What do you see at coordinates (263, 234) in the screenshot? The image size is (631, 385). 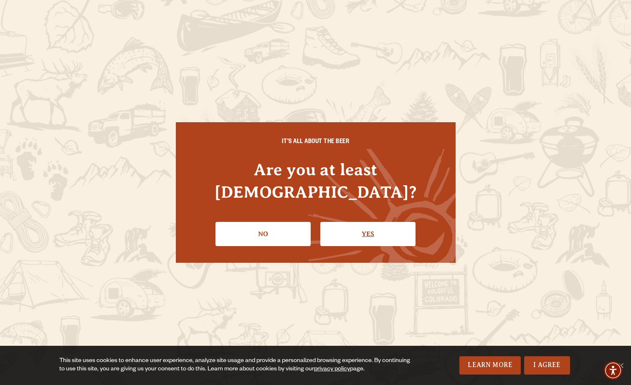 I see `a: No` at bounding box center [263, 234].